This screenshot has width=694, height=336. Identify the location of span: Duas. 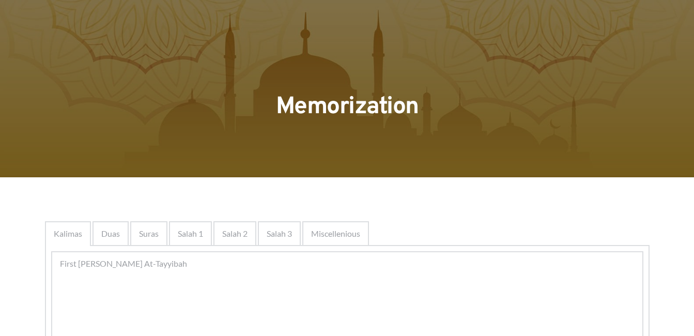
(111, 234).